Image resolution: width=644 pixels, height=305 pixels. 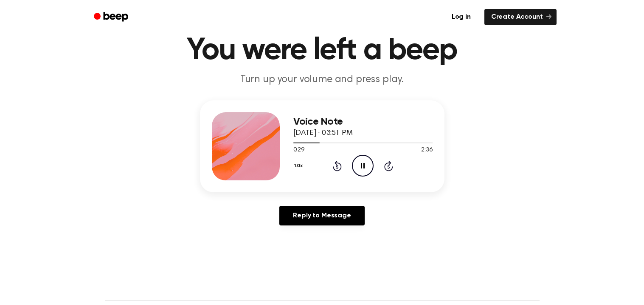 I want to click on h3: Voice Note, so click(x=363, y=122).